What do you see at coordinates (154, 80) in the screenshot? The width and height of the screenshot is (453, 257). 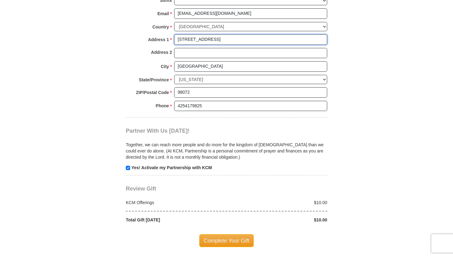 I see `strong: State/Province` at bounding box center [154, 80].